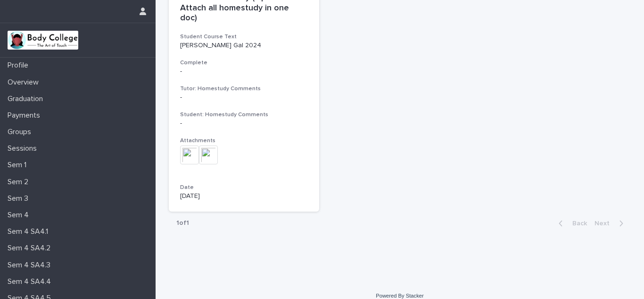 The image size is (644, 299). What do you see at coordinates (27, 99) in the screenshot?
I see `p: Graduation` at bounding box center [27, 99].